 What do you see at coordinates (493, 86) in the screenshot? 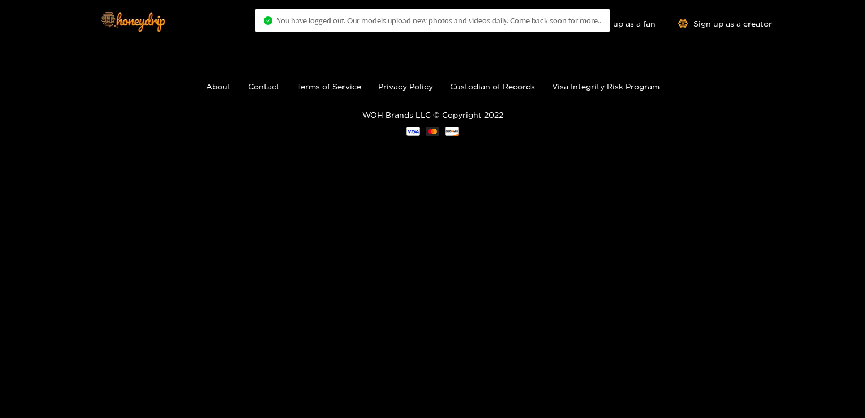
I see `a: Custodian of Records` at bounding box center [493, 86].